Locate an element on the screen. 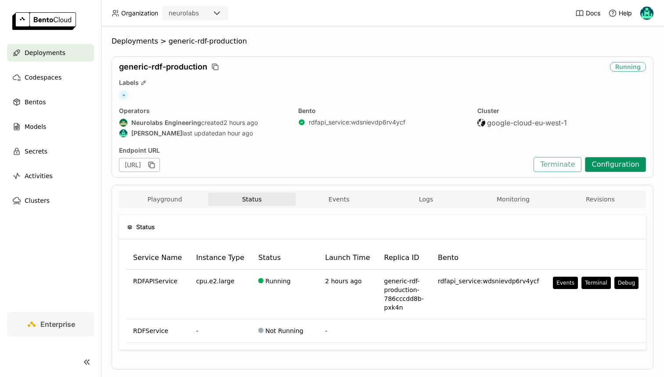 The width and height of the screenshot is (664, 377). button: Monitoring is located at coordinates (513, 199).